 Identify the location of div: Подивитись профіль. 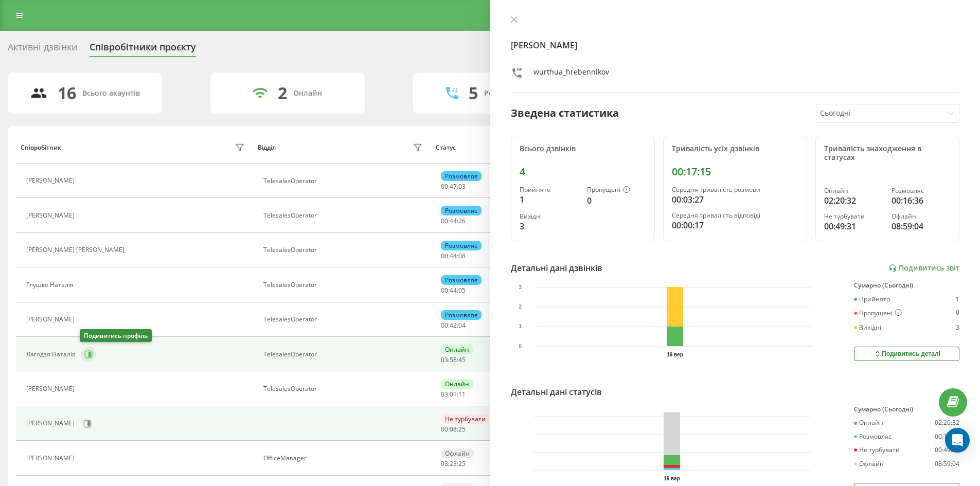
(116, 335).